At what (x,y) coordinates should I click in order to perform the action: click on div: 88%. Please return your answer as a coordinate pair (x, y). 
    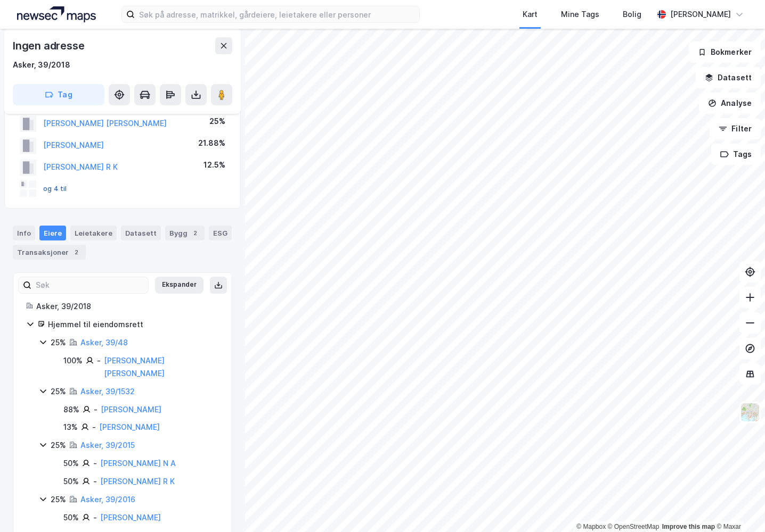
    Looking at the image, I should click on (71, 410).